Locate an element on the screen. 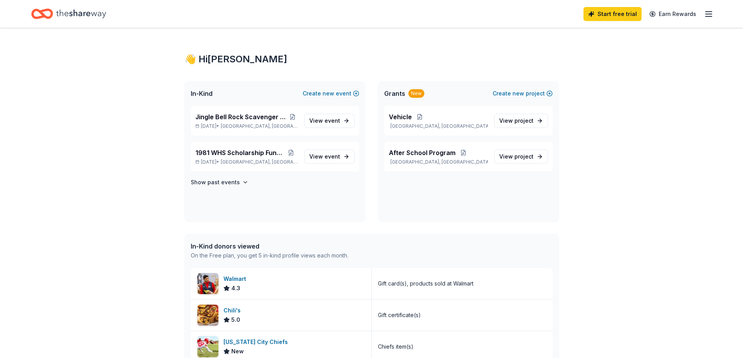 This screenshot has width=743, height=358. img: Image for Kansas City Chiefs is located at coordinates (208, 347).